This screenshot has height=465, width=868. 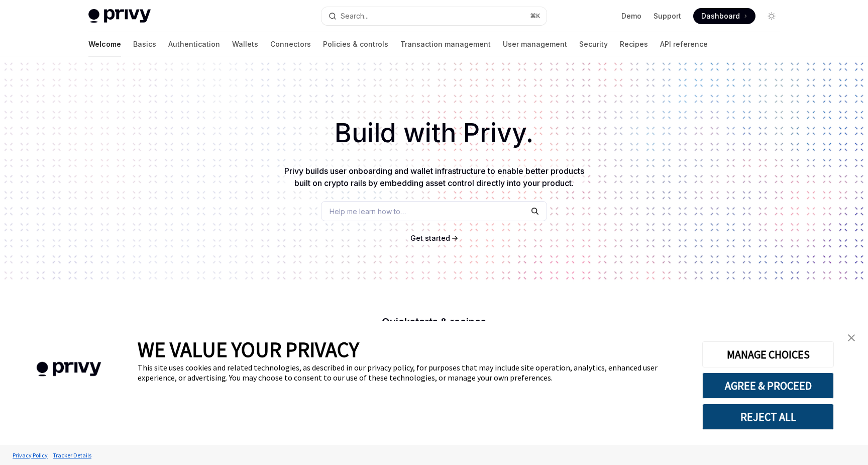 What do you see at coordinates (430, 237) in the screenshot?
I see `span: Get started` at bounding box center [430, 237].